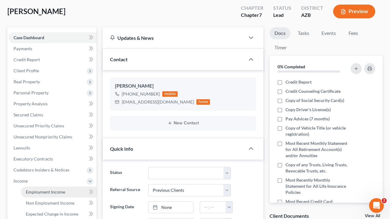  Describe the element at coordinates (59, 204) in the screenshot. I see `a: Non Employment Income` at that location.